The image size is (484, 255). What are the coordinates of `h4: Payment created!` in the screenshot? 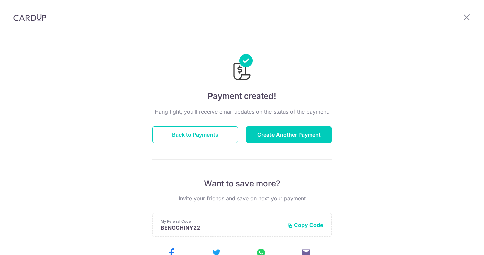 It's located at (242, 96).